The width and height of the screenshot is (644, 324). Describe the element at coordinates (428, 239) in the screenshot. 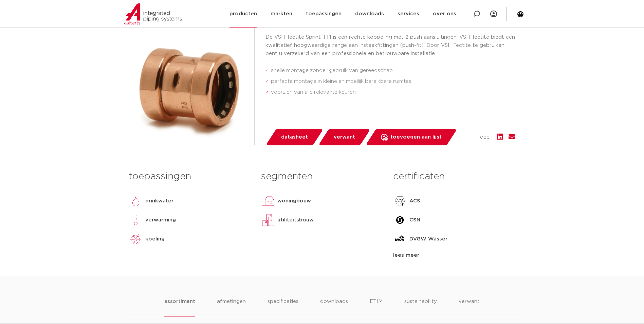

I see `p: DVGW Wasser` at that location.